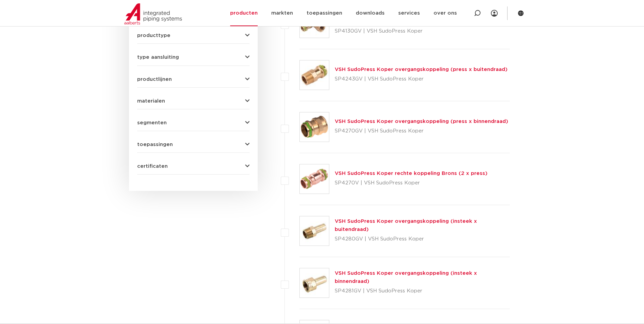 Image resolution: width=644 pixels, height=324 pixels. What do you see at coordinates (406, 277) in the screenshot?
I see `a: VSH SudoPress Koper overgangskoppeling (insteek x binnendraad)` at bounding box center [406, 277].